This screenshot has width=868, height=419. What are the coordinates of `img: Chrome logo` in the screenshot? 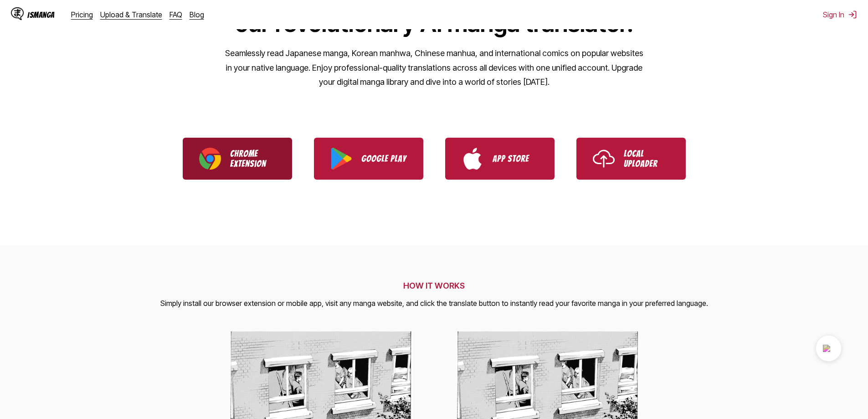 It's located at (211, 159).